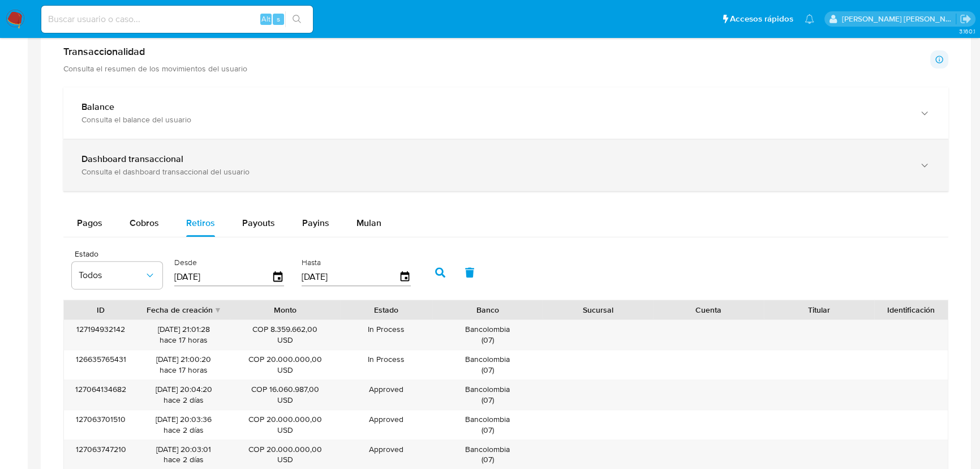  What do you see at coordinates (297, 19) in the screenshot?
I see `button: search-icon` at bounding box center [297, 19].